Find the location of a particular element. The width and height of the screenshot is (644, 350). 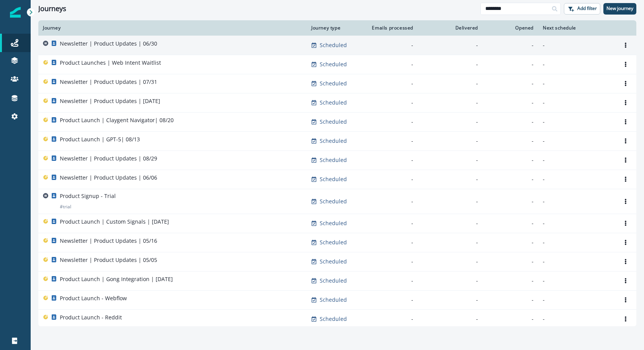

a: Newsletter | Product Updates | 06/06Scheduled----Options is located at coordinates (337, 179).